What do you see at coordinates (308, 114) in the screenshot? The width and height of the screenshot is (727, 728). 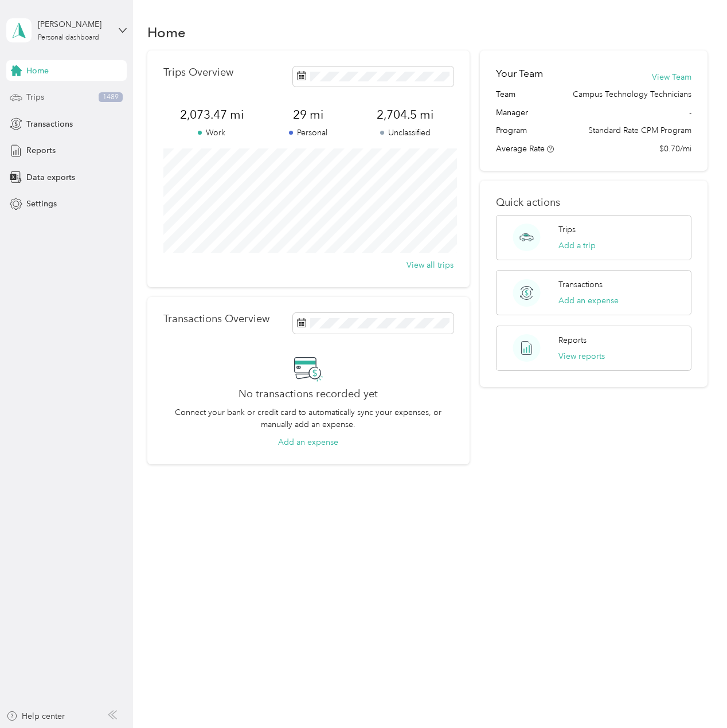 I see `span: 29 mi` at bounding box center [308, 114].